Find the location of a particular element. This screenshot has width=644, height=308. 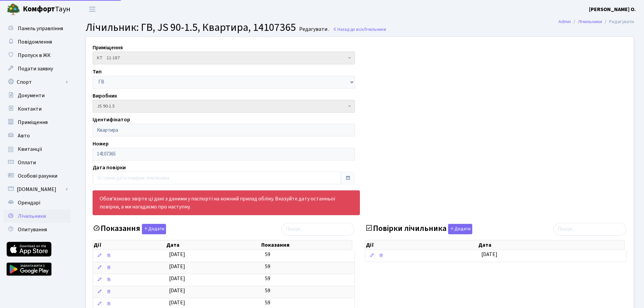

span: Документи is located at coordinates (31, 96).